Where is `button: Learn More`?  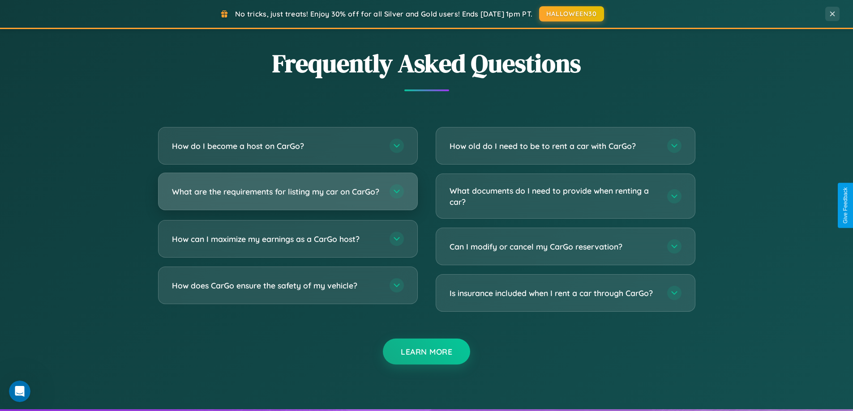
button: Learn More is located at coordinates (426, 352).